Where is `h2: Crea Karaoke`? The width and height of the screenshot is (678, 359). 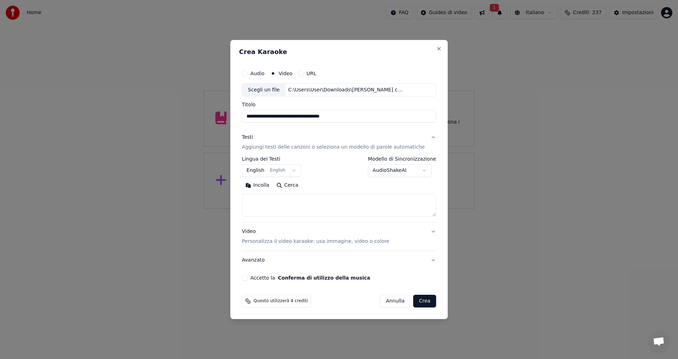 h2: Crea Karaoke is located at coordinates (339, 52).